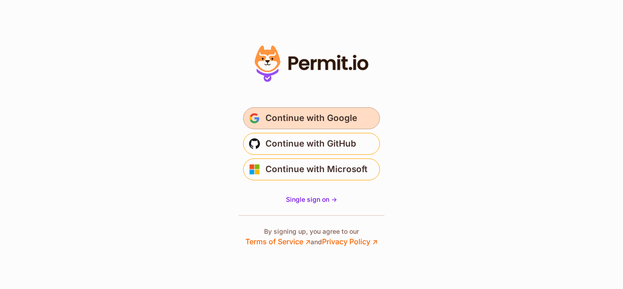  I want to click on p: By signing up, you agree to our and, so click(311, 237).